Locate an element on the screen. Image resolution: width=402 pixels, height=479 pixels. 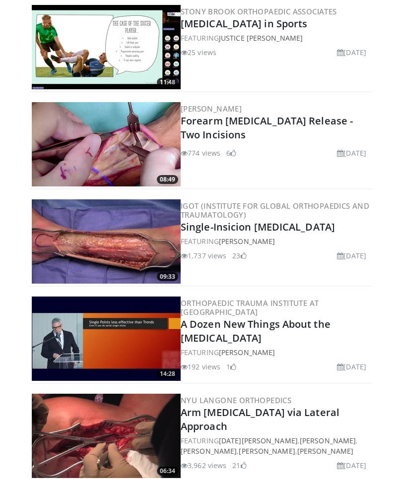
span: 08:49 is located at coordinates (167, 180).